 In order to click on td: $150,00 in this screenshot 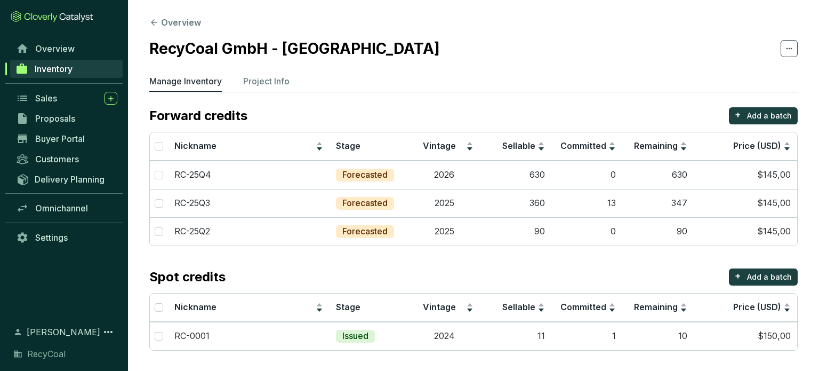, I will do `click(746, 336)`.